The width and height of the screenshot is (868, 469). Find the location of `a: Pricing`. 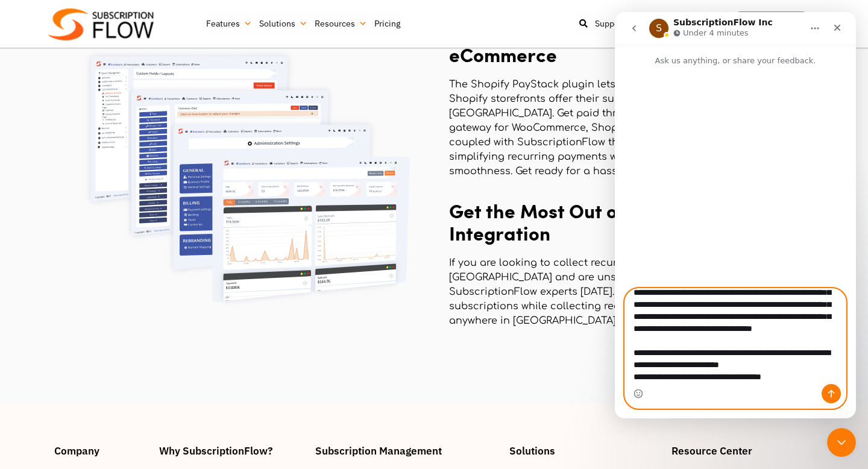

a: Pricing is located at coordinates (387, 23).